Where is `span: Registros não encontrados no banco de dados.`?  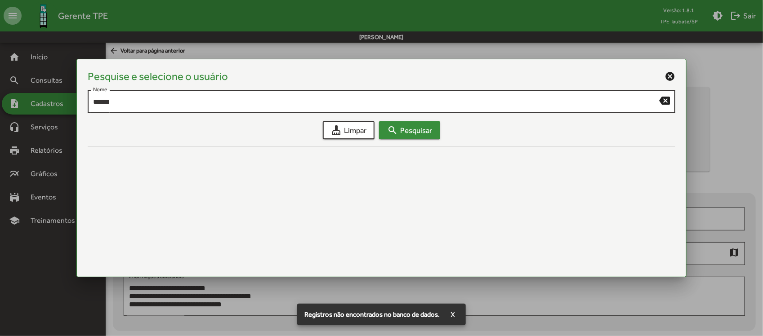
span: Registros não encontrados no banco de dados. is located at coordinates (372, 315).